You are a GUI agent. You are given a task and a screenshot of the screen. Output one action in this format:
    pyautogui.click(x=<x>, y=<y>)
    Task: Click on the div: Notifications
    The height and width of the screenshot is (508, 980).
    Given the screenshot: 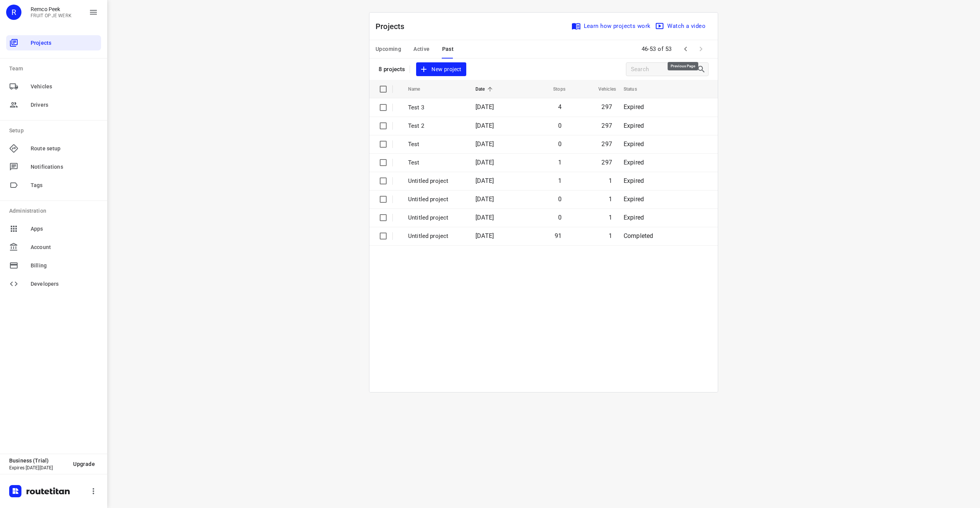 What is the action you would take?
    pyautogui.click(x=53, y=167)
    